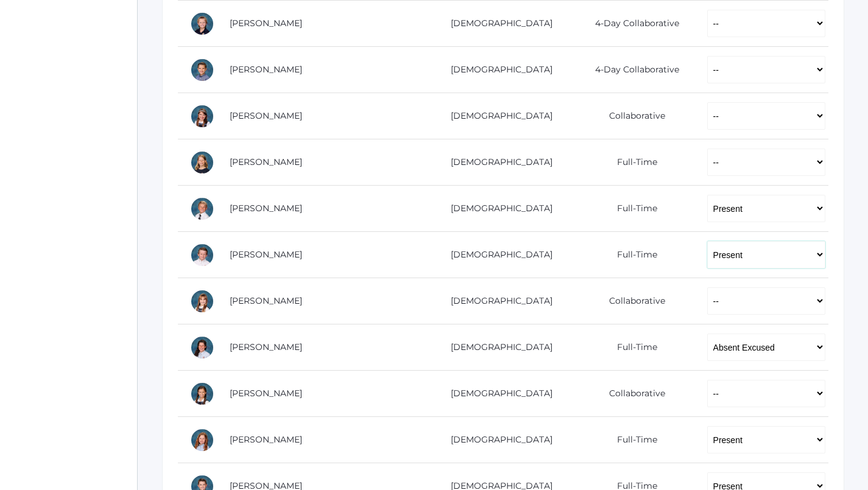 The height and width of the screenshot is (490, 868). What do you see at coordinates (202, 302) in the screenshot?
I see `div: Remy Evans` at bounding box center [202, 302].